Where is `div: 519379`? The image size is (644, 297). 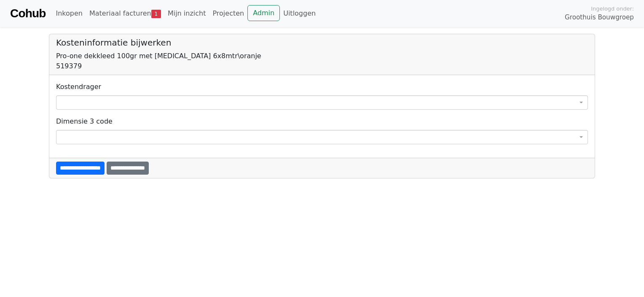
div: 519379 is located at coordinates (322, 66).